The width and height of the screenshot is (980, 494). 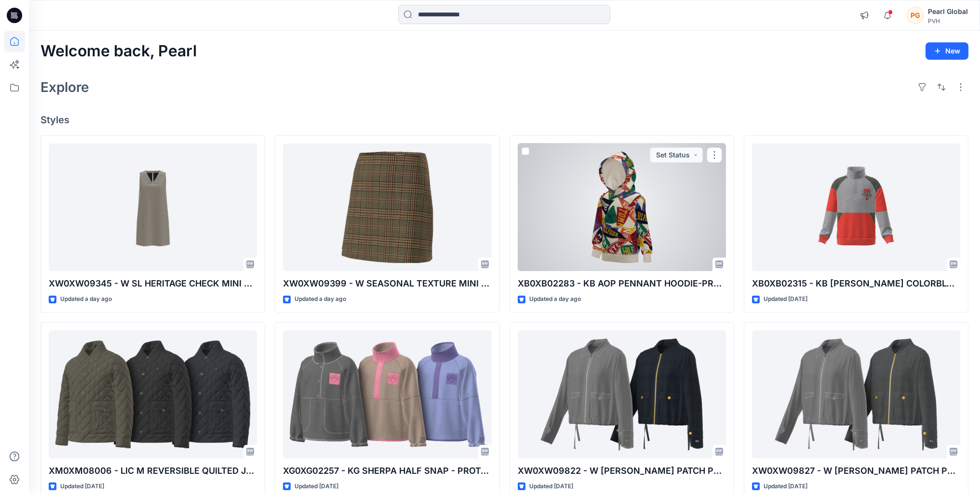 I want to click on a: XM0XM08006 - LIC M REVERSIBLE QUILTED JACKET - PROTO - V01, so click(x=153, y=395).